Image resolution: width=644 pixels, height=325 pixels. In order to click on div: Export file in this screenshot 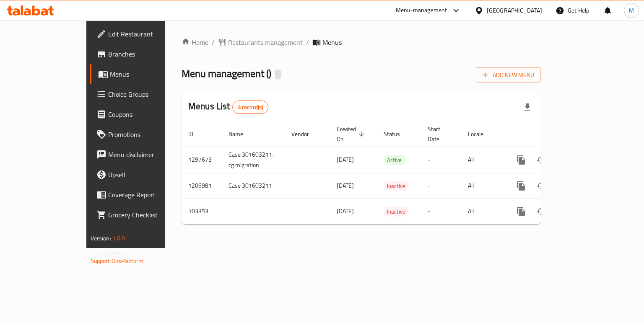, I will do `click(527, 107)`.